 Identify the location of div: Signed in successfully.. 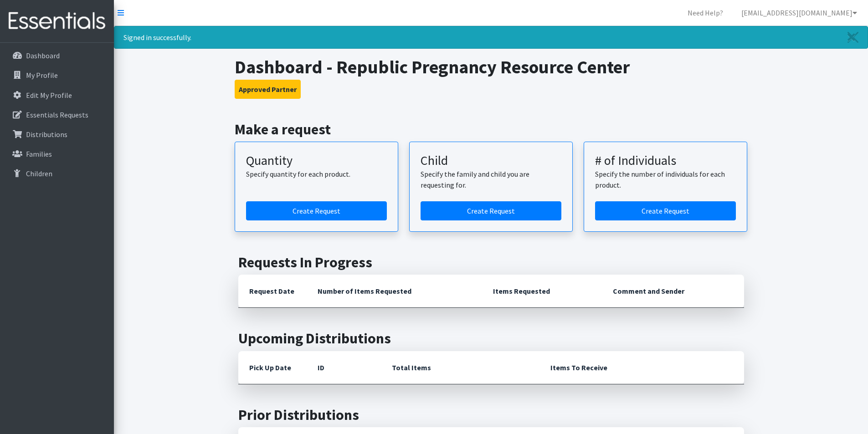
(491, 37).